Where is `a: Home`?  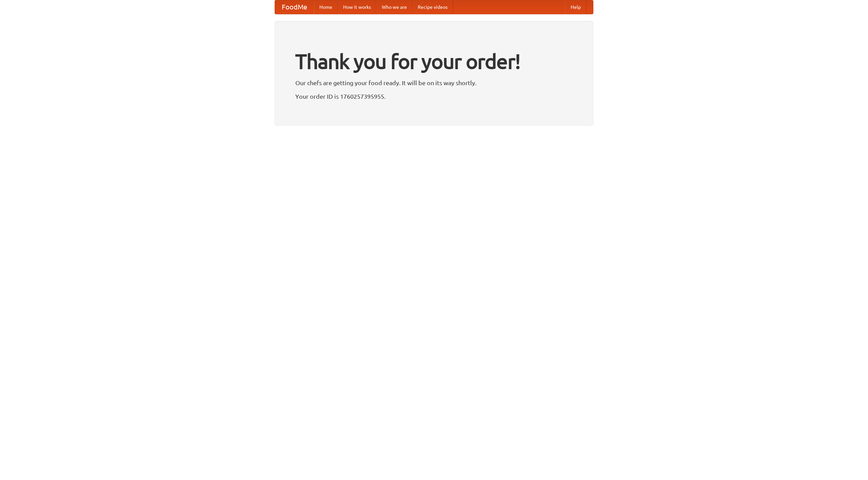 a: Home is located at coordinates (326, 7).